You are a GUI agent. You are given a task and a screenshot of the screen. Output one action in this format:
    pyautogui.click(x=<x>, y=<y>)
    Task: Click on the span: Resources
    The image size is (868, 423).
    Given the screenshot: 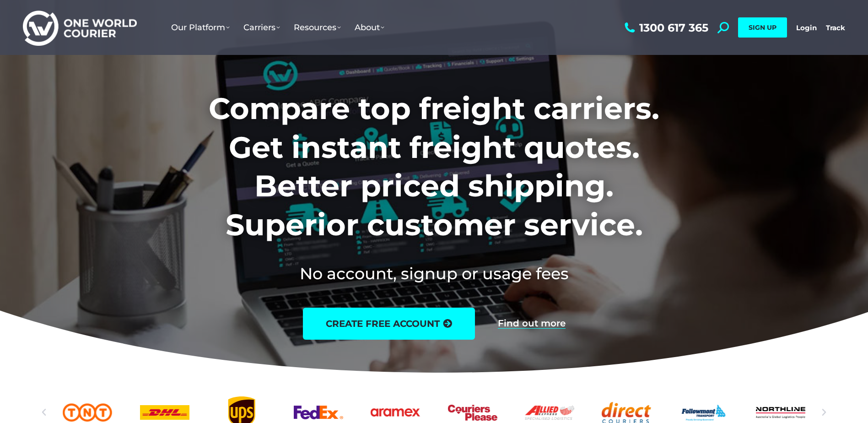 What is the action you would take?
    pyautogui.click(x=317, y=28)
    